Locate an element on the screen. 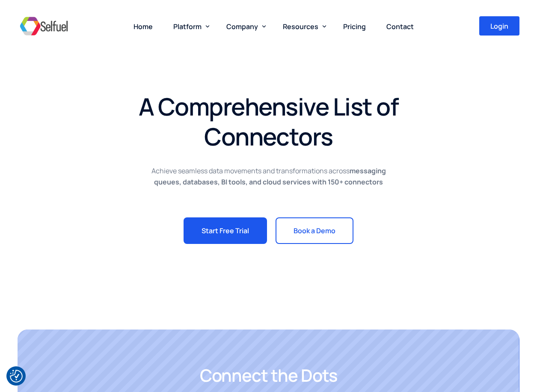 The image size is (537, 392). p: Achieve seamless data movements and transformations across is located at coordinates (269, 176).